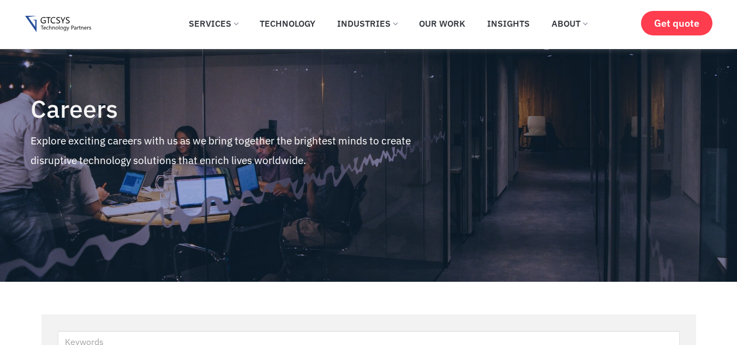 The image size is (737, 345). Describe the element at coordinates (508, 23) in the screenshot. I see `a: Insights` at that location.